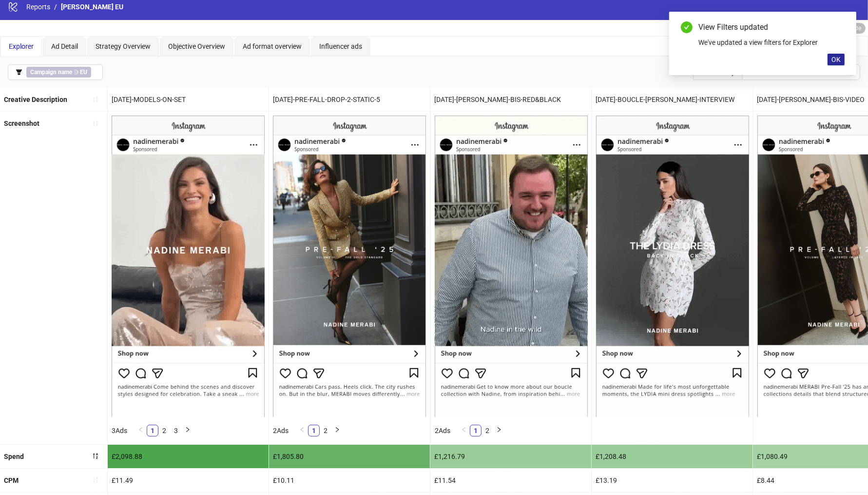  I want to click on span: Influencer ads, so click(341, 46).